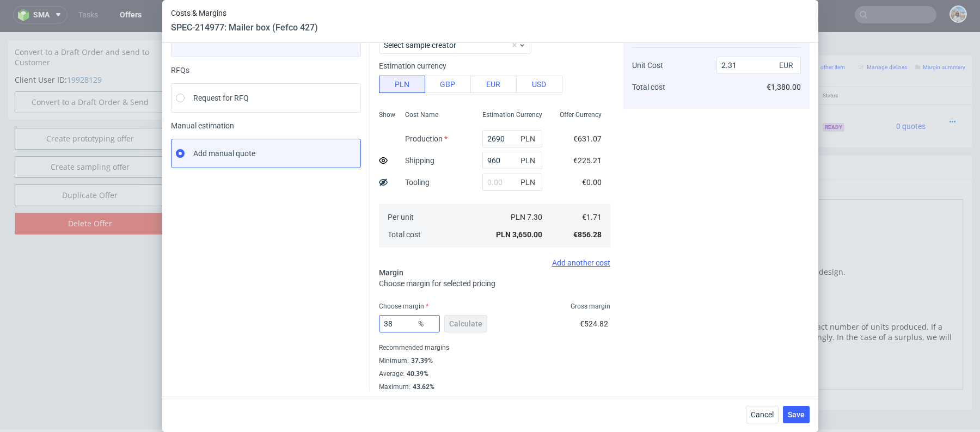  Describe the element at coordinates (784, 87) in the screenshot. I see `span: €1,380.00` at that location.